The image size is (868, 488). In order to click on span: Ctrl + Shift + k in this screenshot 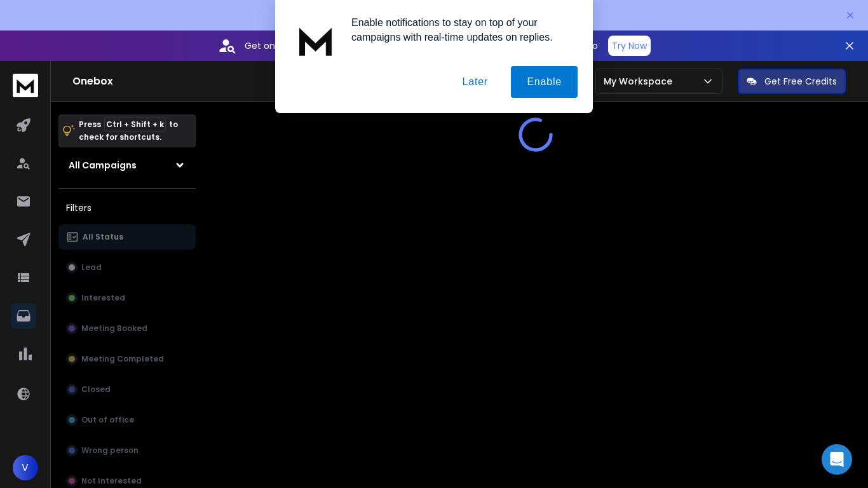, I will do `click(135, 124)`.